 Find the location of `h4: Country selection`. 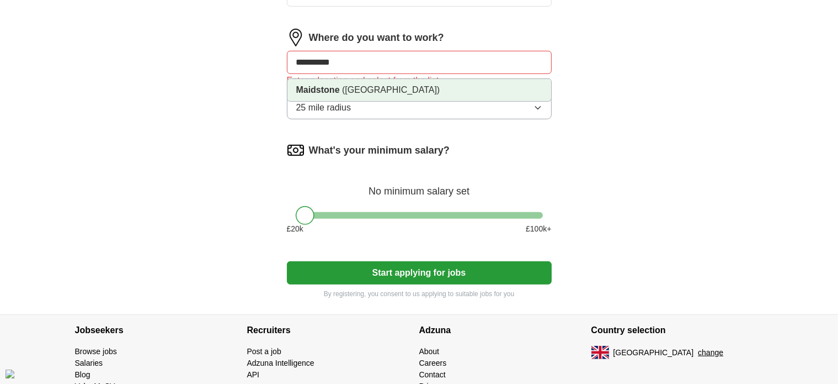

h4: Country selection is located at coordinates (678, 330).